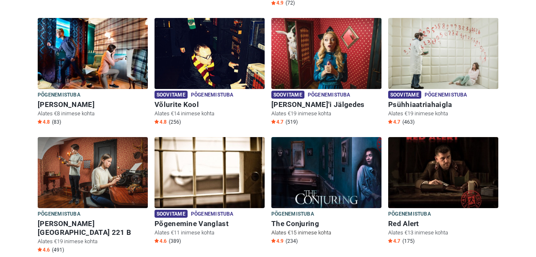 This screenshot has width=536, height=257. I want to click on a: Põgenemine Vanglast Soovitame Põgenemistuba Põgenemine Vanglast Alates €11 inimese kohta Star4.6 ..., so click(209, 192).